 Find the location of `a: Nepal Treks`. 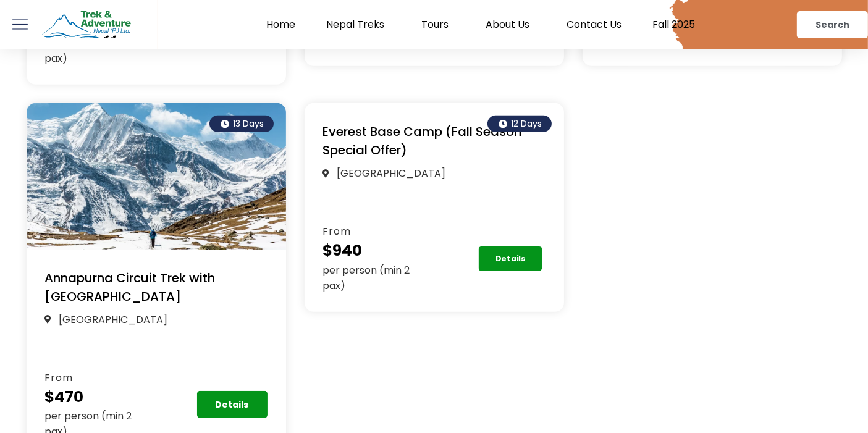

a: Nepal Treks is located at coordinates (358, 25).